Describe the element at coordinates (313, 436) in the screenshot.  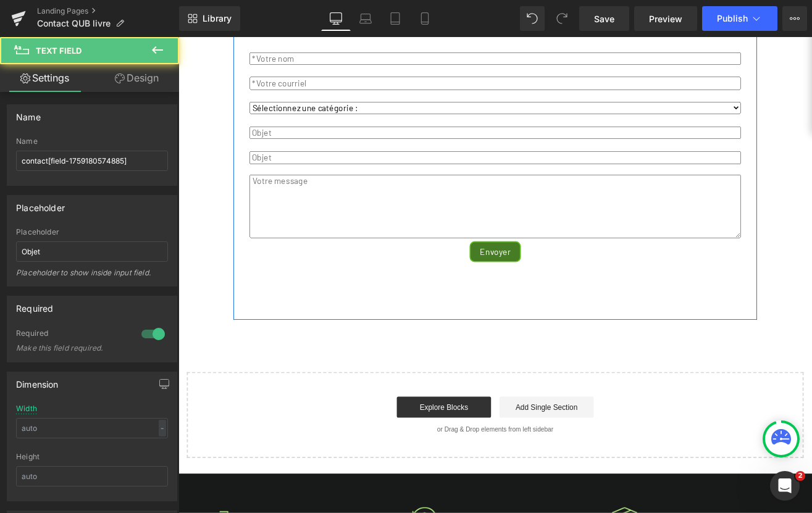
I see `a: Explore Blocks` at that location.